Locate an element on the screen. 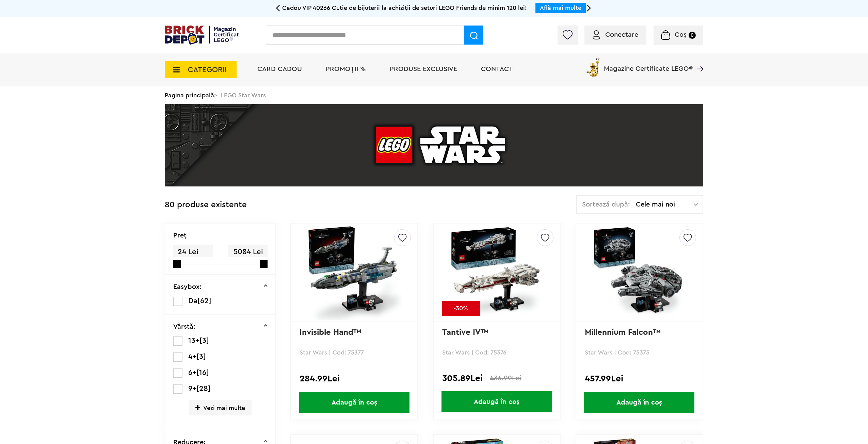 The image size is (868, 444). span: Sortează după: is located at coordinates (606, 204).